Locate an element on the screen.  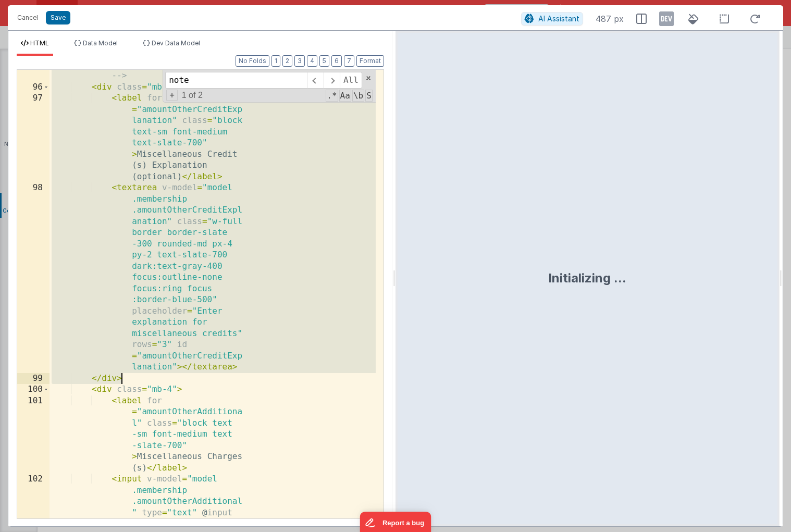
div: 100 is located at coordinates (34, 390).